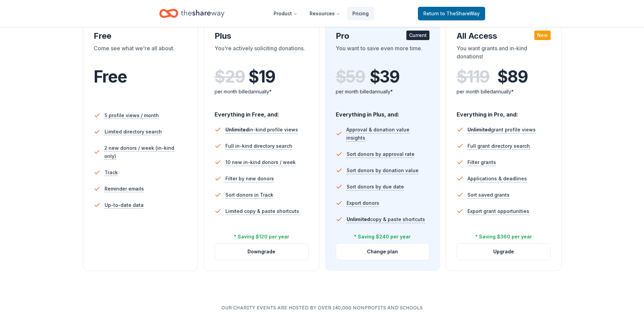 Image resolution: width=644 pixels, height=324 pixels. Describe the element at coordinates (321, 13) in the screenshot. I see `nav: Main` at that location.